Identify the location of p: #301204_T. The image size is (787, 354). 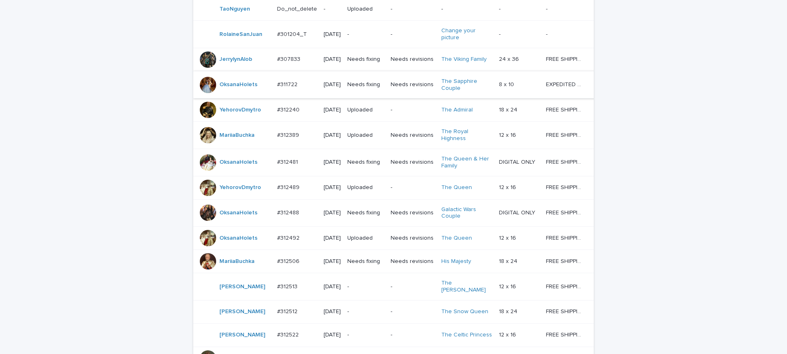
(293, 34).